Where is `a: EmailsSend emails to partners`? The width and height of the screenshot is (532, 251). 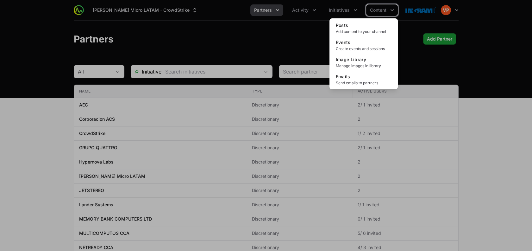
a: EmailsSend emails to partners is located at coordinates (364, 80).